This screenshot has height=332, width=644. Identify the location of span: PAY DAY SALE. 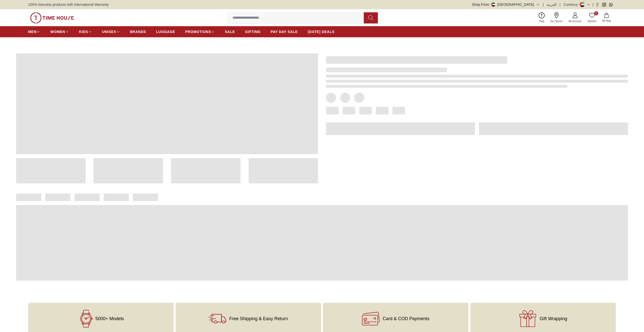
(284, 32).